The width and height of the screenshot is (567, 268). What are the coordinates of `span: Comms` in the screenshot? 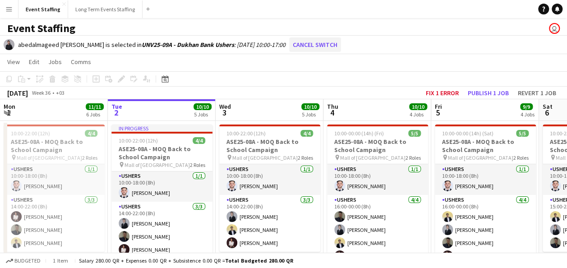 It's located at (81, 62).